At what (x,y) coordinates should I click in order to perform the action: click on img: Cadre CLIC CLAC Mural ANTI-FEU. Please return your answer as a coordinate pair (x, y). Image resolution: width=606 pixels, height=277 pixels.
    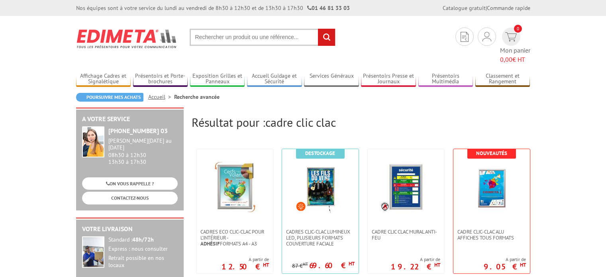
    Looking at the image, I should click on (406, 187).